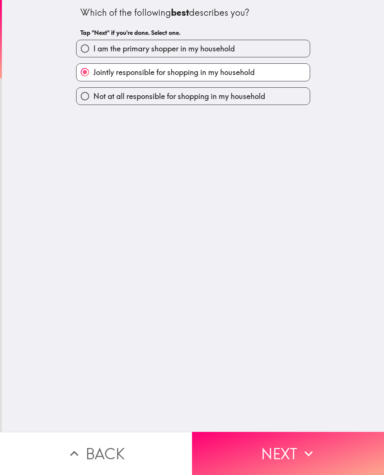 Image resolution: width=384 pixels, height=475 pixels. What do you see at coordinates (193, 72) in the screenshot?
I see `button: Jointly responsible for shopping in my household` at bounding box center [193, 72].